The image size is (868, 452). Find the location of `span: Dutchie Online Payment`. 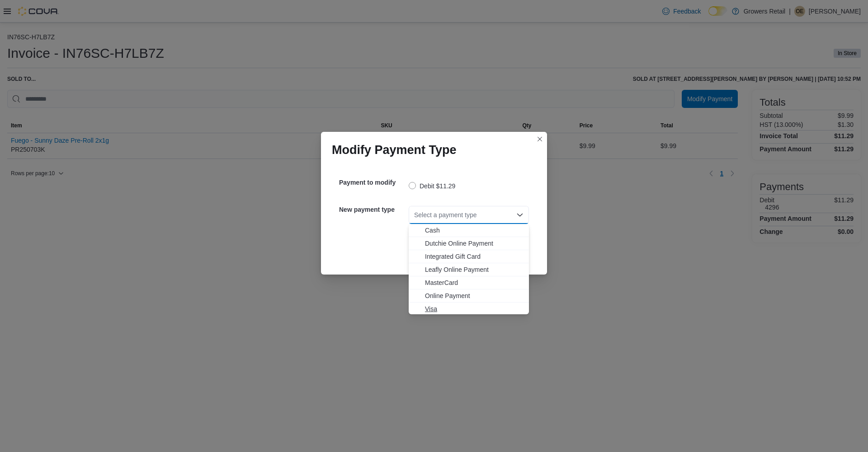

span: Dutchie Online Payment is located at coordinates (474, 243).